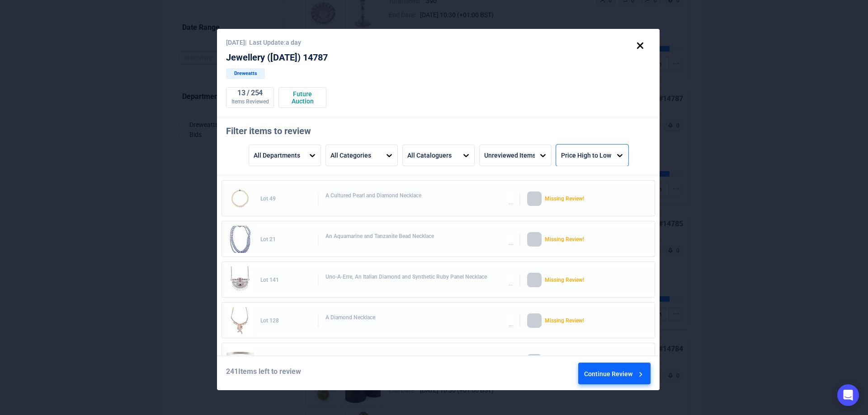 The image size is (868, 415). What do you see at coordinates (250, 102) in the screenshot?
I see `div: Items Reviewed` at bounding box center [250, 102].